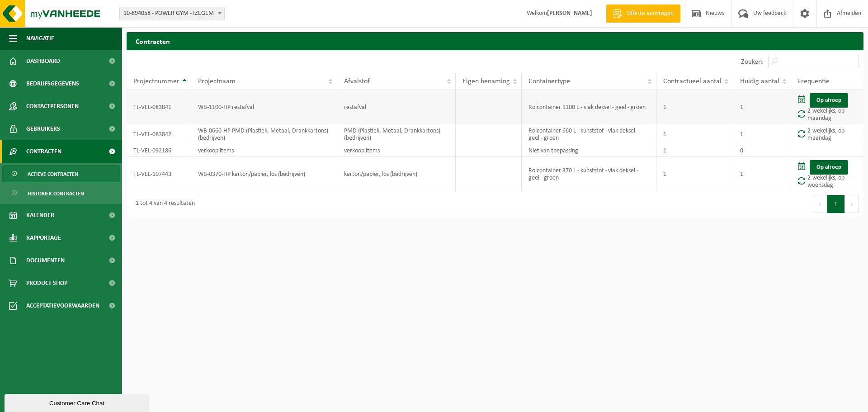 This screenshot has height=412, width=868. What do you see at coordinates (63, 306) in the screenshot?
I see `span: Acceptatievoorwaarden` at bounding box center [63, 306].